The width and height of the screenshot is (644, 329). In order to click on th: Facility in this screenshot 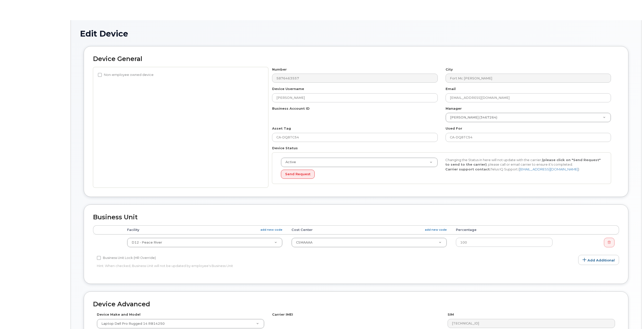, I will do `click(205, 230)`.